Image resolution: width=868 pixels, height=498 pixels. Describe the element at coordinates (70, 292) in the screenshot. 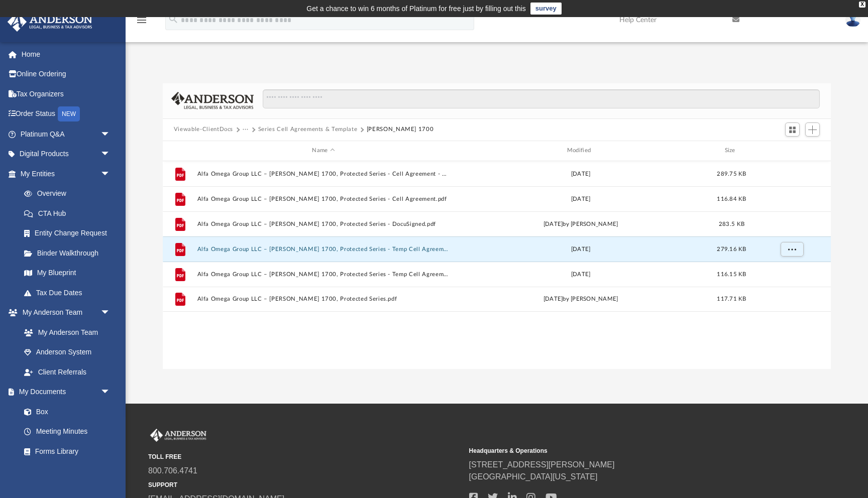

I see `a: Tax Due Dates` at that location.